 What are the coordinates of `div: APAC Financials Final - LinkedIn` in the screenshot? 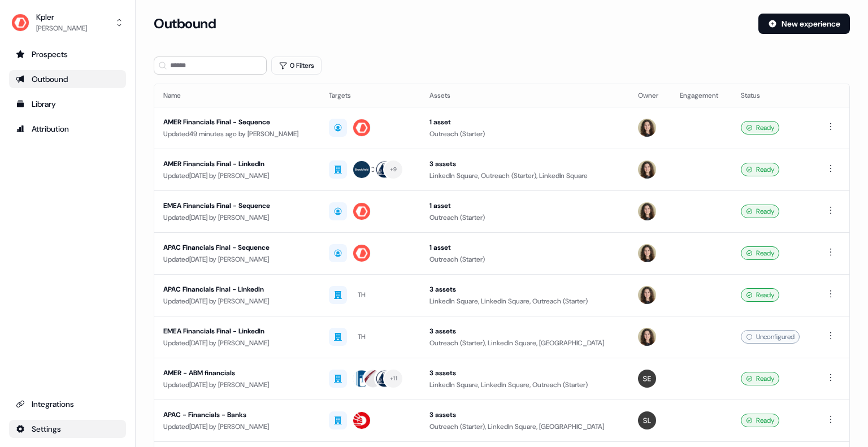 It's located at (237, 290).